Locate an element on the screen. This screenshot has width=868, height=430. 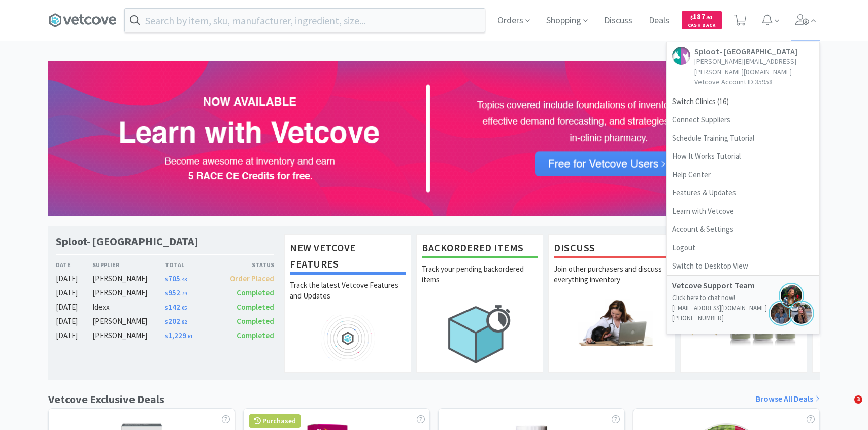
a: How It Works Tutorial is located at coordinates (743, 157).